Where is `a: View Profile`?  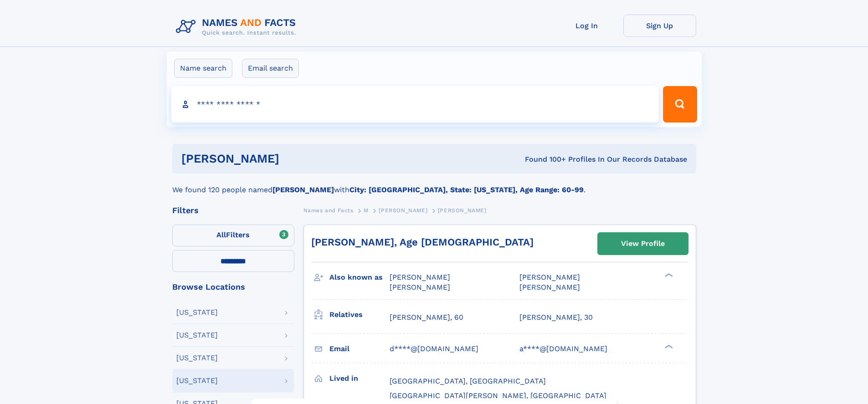
a: View Profile is located at coordinates (643, 243).